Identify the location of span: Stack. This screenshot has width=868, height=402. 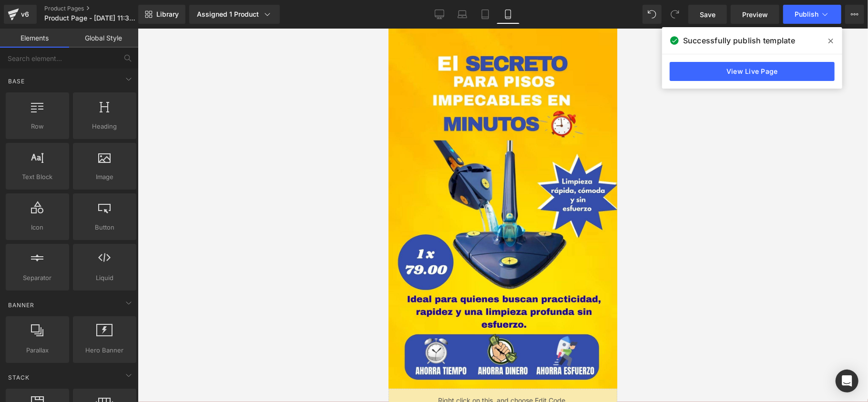
(19, 377).